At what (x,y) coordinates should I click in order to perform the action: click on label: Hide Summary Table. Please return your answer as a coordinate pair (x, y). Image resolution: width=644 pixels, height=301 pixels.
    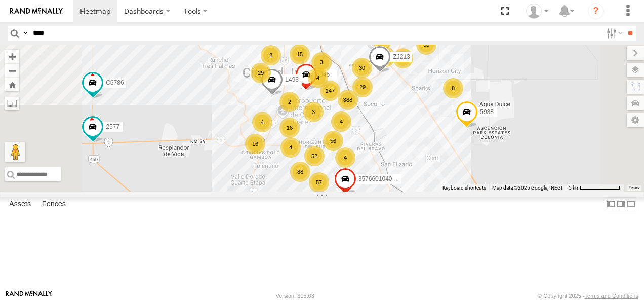
    Looking at the image, I should click on (631, 204).